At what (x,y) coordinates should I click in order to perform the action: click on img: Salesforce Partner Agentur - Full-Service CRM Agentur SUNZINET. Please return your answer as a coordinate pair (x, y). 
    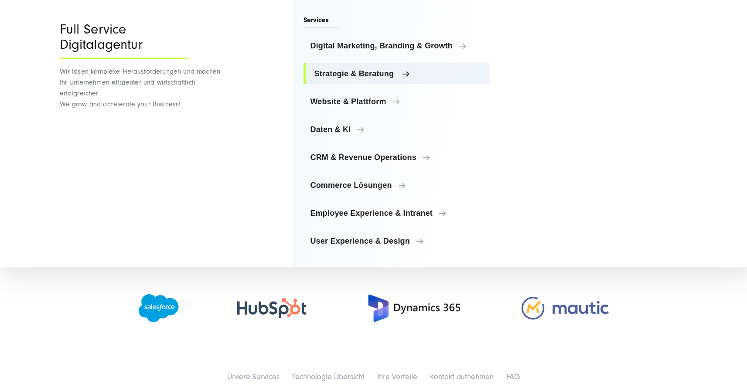
    Looking at the image, I should click on (159, 308).